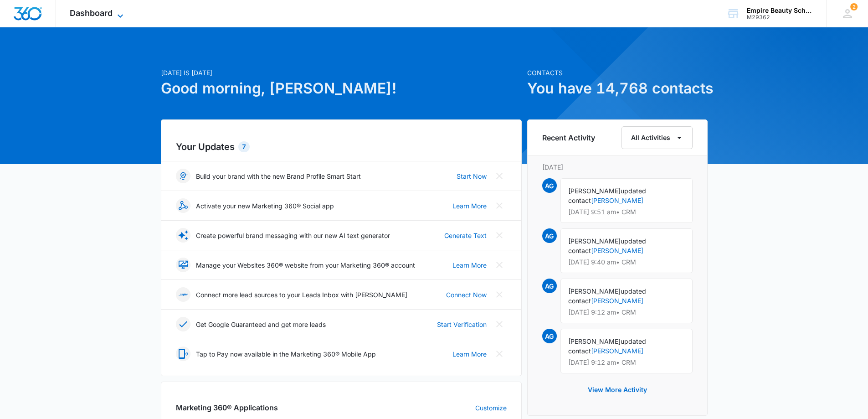  Describe the element at coordinates (569, 138) in the screenshot. I see `h6: Recent Activity` at that location.